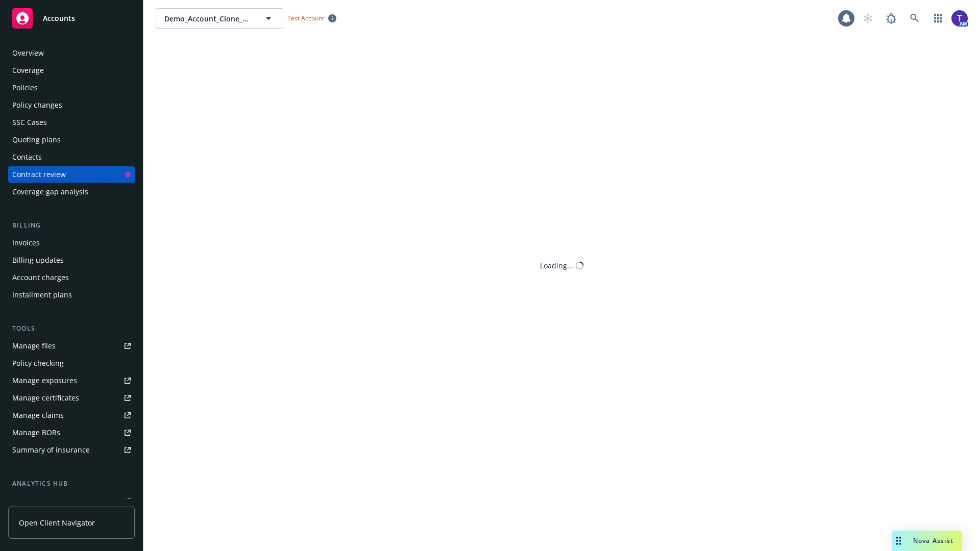 This screenshot has width=980, height=551. I want to click on span: Demo_Account_Clone_QA_CR_Tests_Demo, so click(208, 18).